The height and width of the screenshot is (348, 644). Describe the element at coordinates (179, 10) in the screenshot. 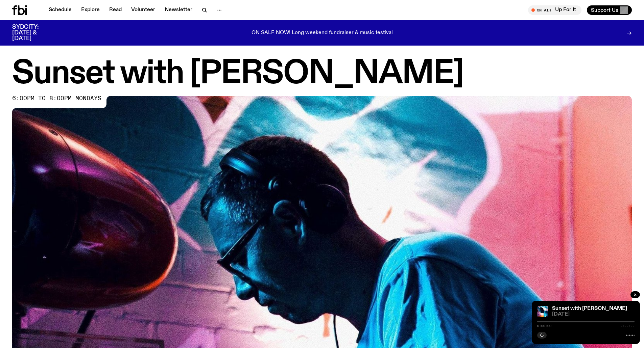

I see `a: Newsletter` at that location.